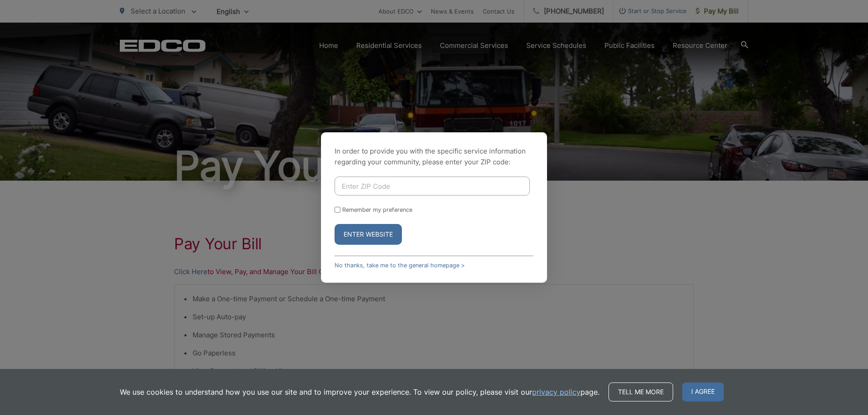 This screenshot has height=415, width=868. I want to click on p: In order to provide you with the specific service information regarding your community, please en..., so click(434, 157).